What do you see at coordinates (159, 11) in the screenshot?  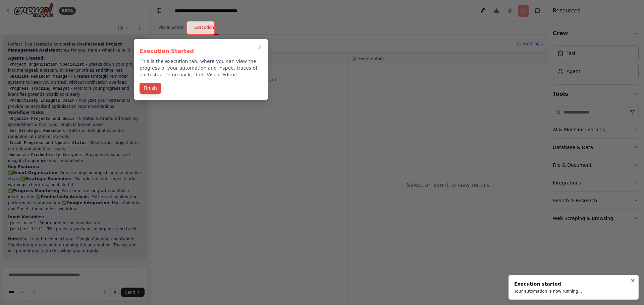 I see `button: Hide left sidebar` at bounding box center [159, 11].